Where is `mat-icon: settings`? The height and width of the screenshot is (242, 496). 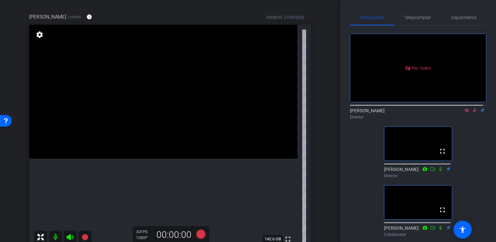 mat-icon: settings is located at coordinates (40, 35).